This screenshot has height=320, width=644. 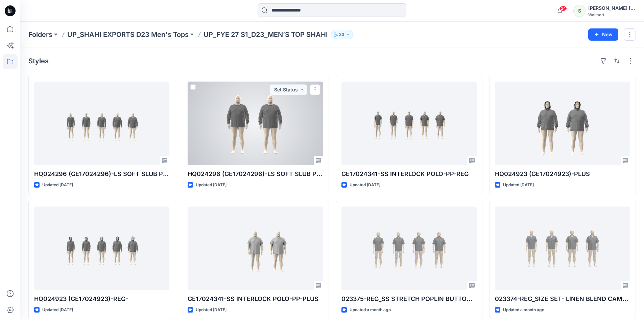 I want to click on a: GE17024341-SS INTERLOCK POLO-PP-PLUS, so click(x=256, y=248).